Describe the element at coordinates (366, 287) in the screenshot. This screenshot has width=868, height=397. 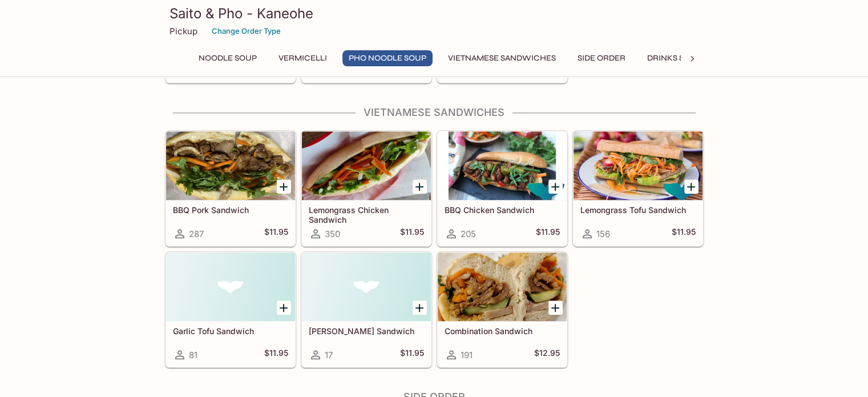
I see `div: Pate Sandwich` at that location.